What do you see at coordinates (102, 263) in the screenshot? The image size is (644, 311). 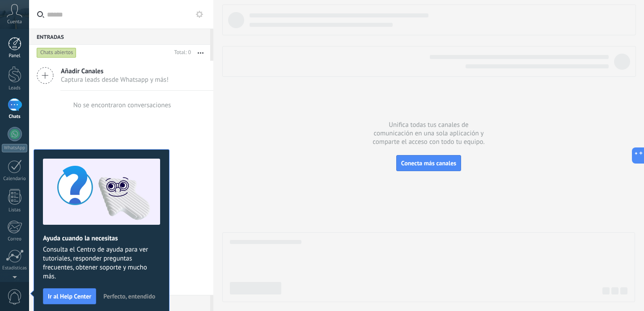 I see `span: Consulta el Centro de ayuda para ver tutoriales, responder preguntas frecuentes, obtener soporte ...` at bounding box center [102, 263].